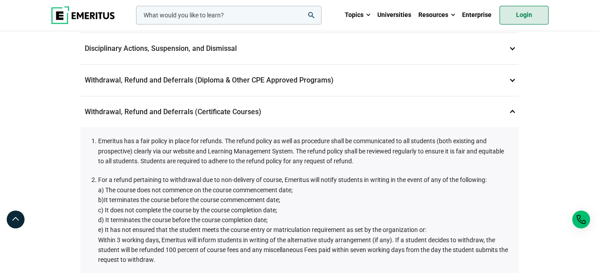  Describe the element at coordinates (299, 112) in the screenshot. I see `p: Withdrawal, Refund and Deferrals (Certificate Courses)` at that location.